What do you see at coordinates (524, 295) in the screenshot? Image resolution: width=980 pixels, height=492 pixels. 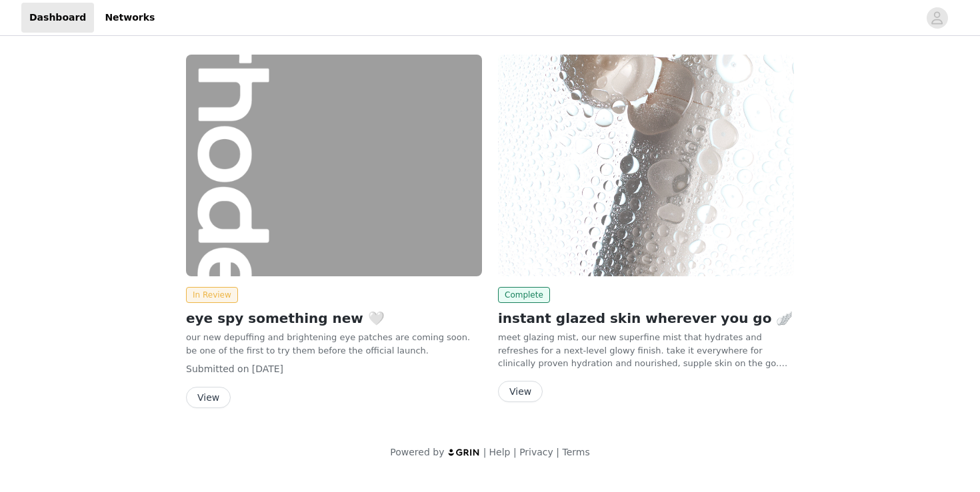 I see `span: Complete` at bounding box center [524, 295].